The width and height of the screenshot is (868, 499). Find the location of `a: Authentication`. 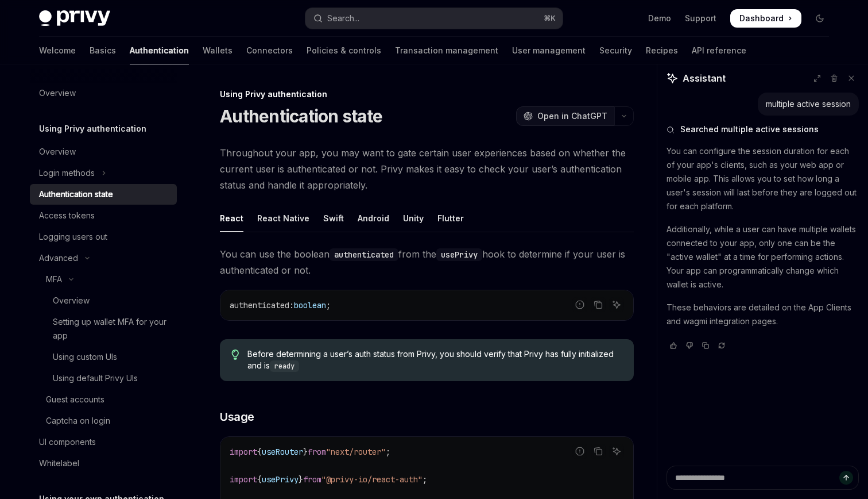

a: Authentication is located at coordinates (159, 50).